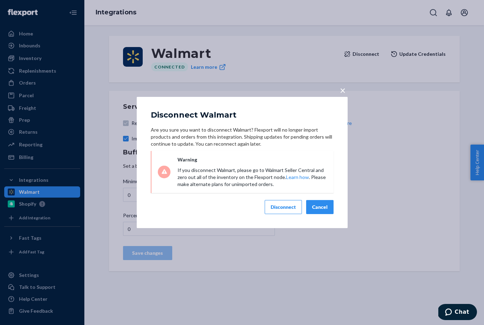 Image resolution: width=484 pixels, height=325 pixels. Describe the element at coordinates (24, 8) in the screenshot. I see `span: Chat` at that location.